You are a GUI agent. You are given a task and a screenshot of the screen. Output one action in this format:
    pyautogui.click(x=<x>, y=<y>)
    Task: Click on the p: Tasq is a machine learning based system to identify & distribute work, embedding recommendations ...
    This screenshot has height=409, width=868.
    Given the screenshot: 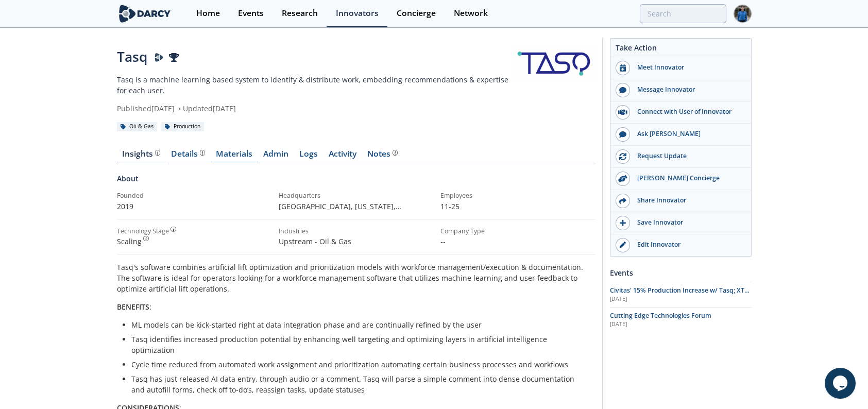 What is the action you would take?
    pyautogui.click(x=315, y=85)
    